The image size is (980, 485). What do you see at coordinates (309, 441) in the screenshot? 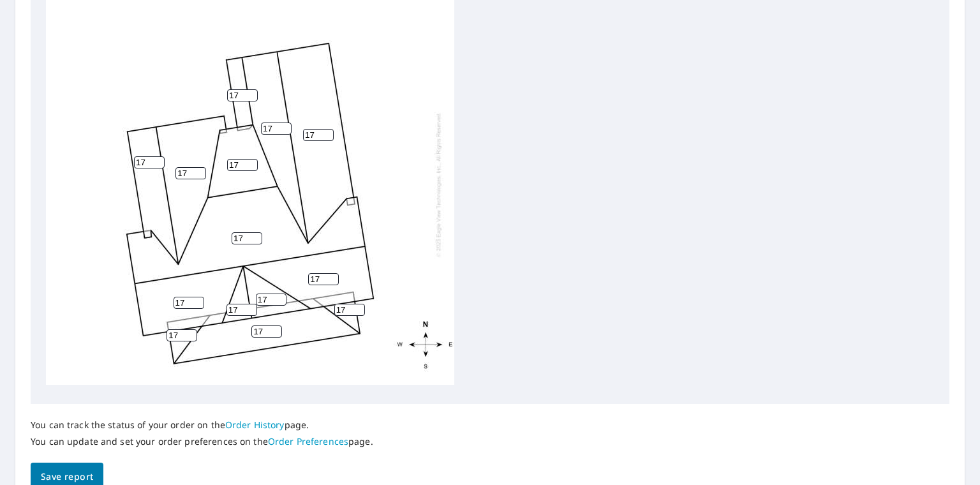
I see `a: Order Preferences` at bounding box center [309, 441].